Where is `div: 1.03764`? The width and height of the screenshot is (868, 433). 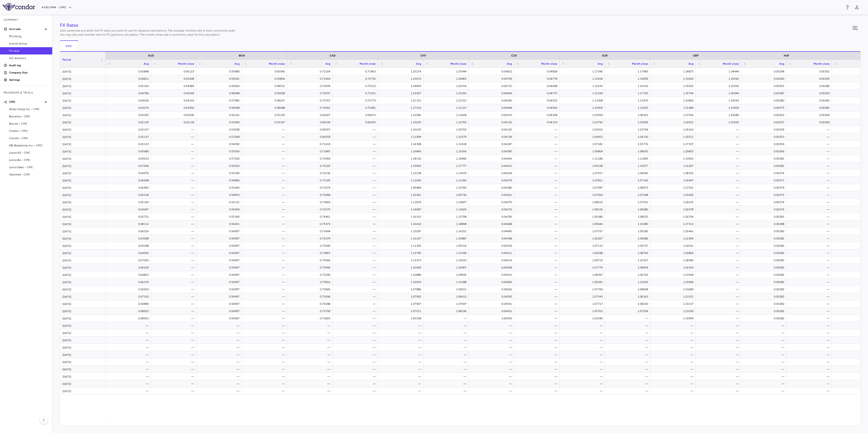
div: 1.03764 is located at coordinates (629, 129).